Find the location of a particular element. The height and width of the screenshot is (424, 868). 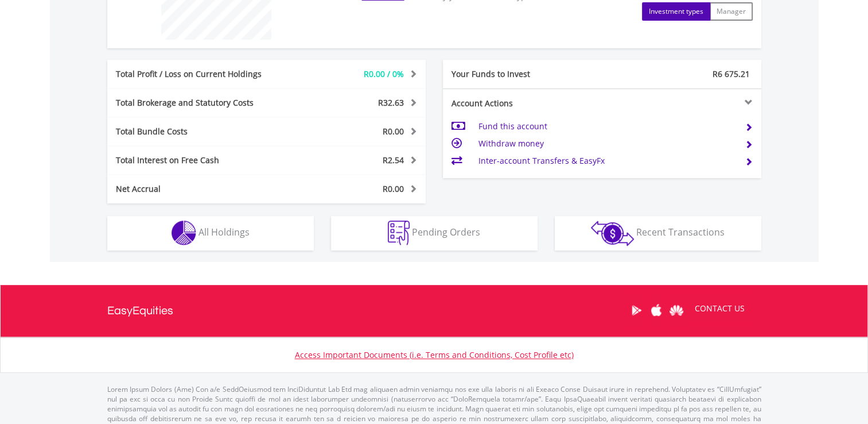

div: Total Brokerage and Statutory Costs is located at coordinates (200, 102).